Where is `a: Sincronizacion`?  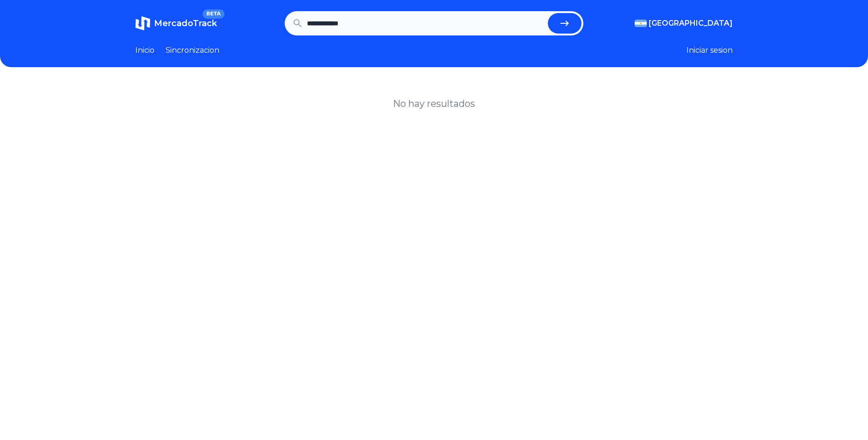 a: Sincronizacion is located at coordinates (192, 51).